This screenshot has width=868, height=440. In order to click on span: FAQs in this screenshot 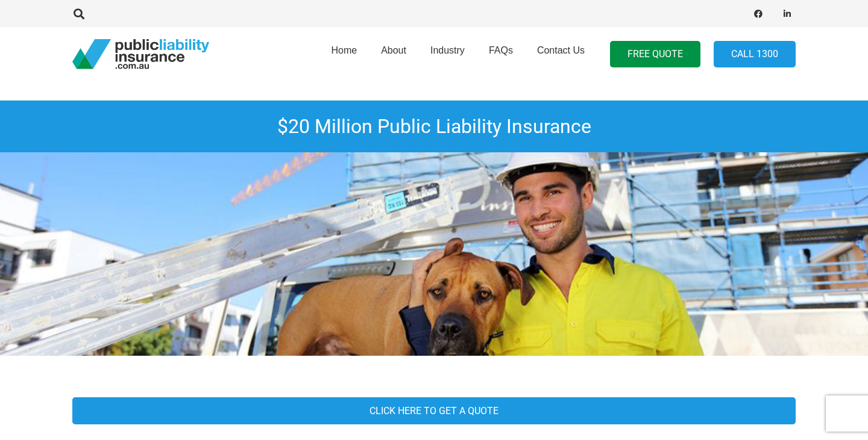, I will do `click(501, 50)`.